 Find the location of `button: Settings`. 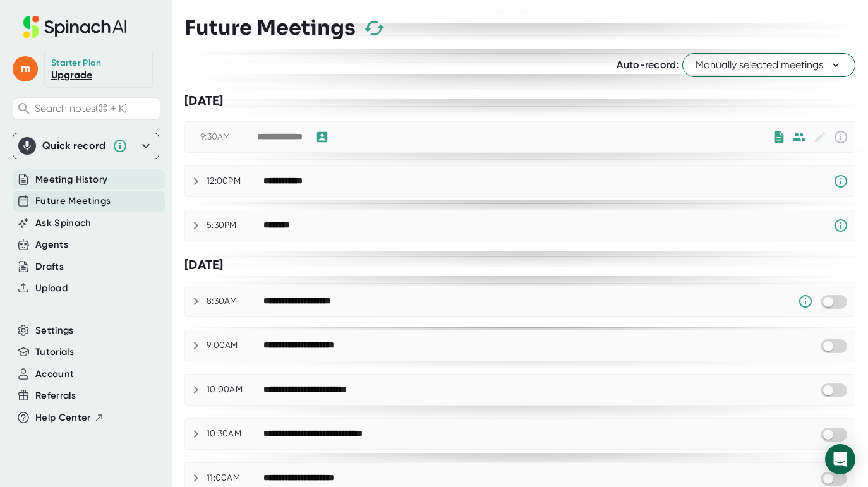

button: Settings is located at coordinates (54, 330).